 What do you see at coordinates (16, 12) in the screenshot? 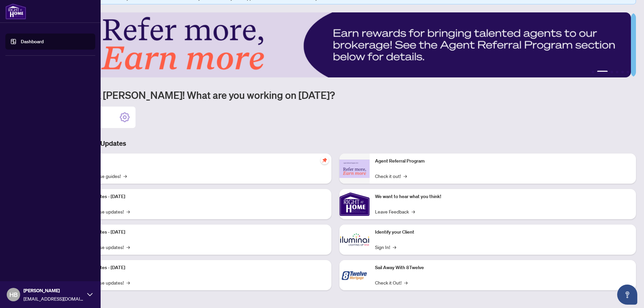
I see `img: logo` at bounding box center [16, 12].